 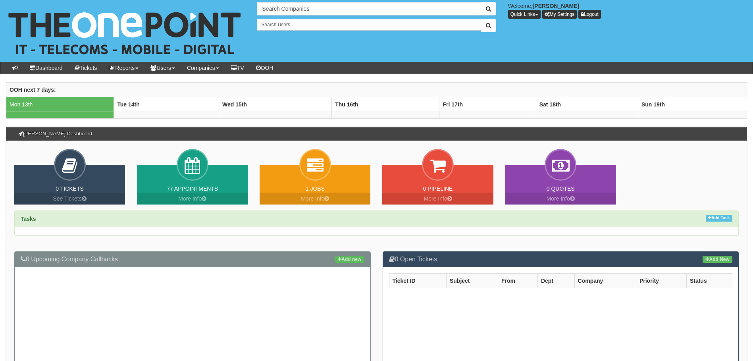 I want to click on th: Sat 18th, so click(x=587, y=104).